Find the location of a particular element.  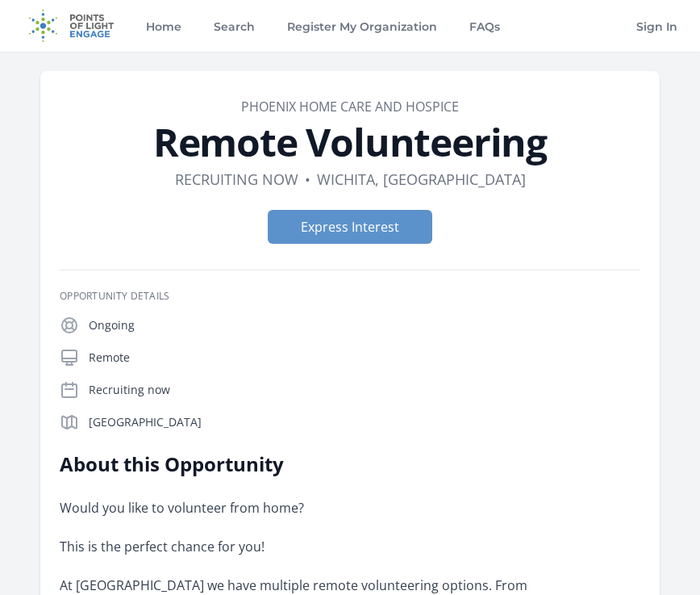

dd: Recruiting now is located at coordinates (237, 179).